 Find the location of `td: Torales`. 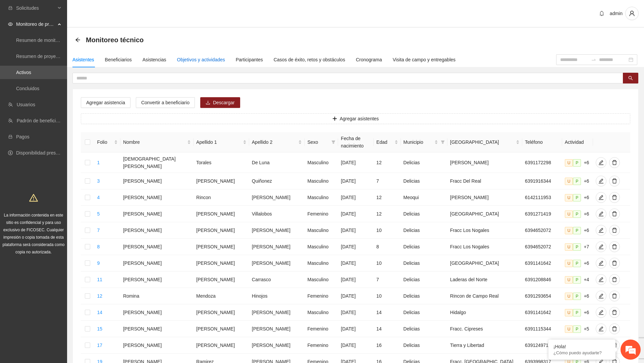

td: Torales is located at coordinates (221, 163).